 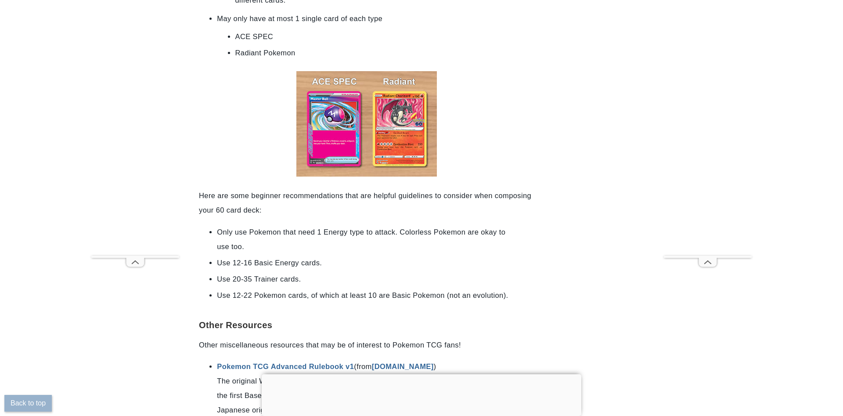 What do you see at coordinates (367, 18) in the screenshot?
I see `li: May only have at most 1 single card of each type` at bounding box center [367, 18].